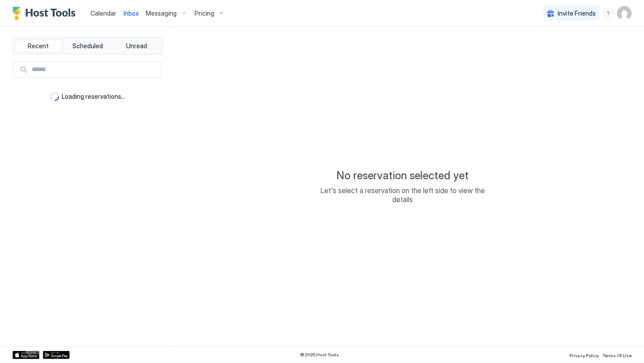 The image size is (644, 363). Describe the element at coordinates (26, 355) in the screenshot. I see `div: App Store` at that location.